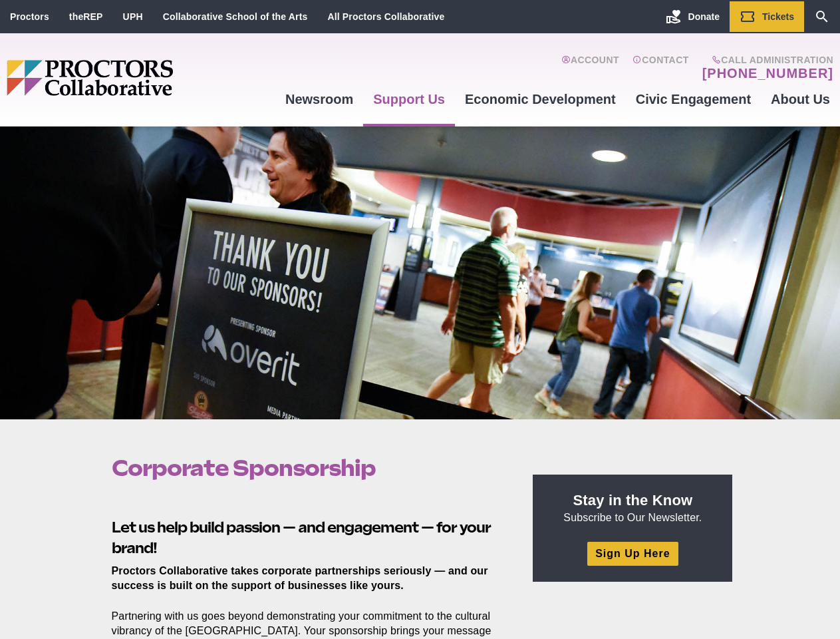  I want to click on span: Tickets, so click(779, 17).